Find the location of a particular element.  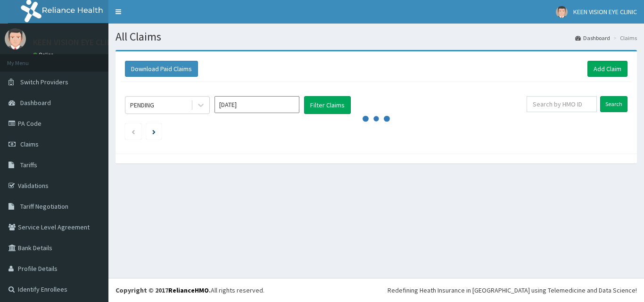

svg: audio-loading is located at coordinates (376, 119).